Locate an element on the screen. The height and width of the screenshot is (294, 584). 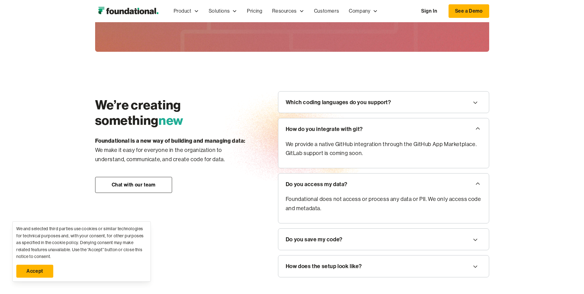
a: Customers is located at coordinates (326, 11).